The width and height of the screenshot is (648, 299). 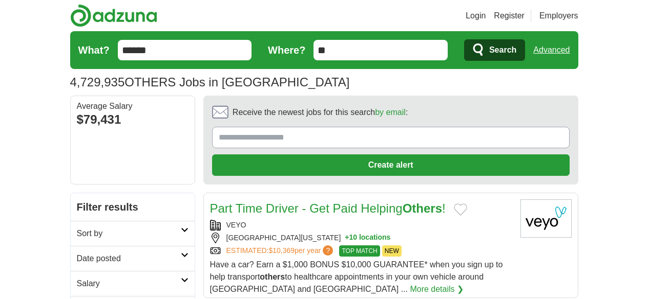 I want to click on a: Sort by, so click(x=133, y=233).